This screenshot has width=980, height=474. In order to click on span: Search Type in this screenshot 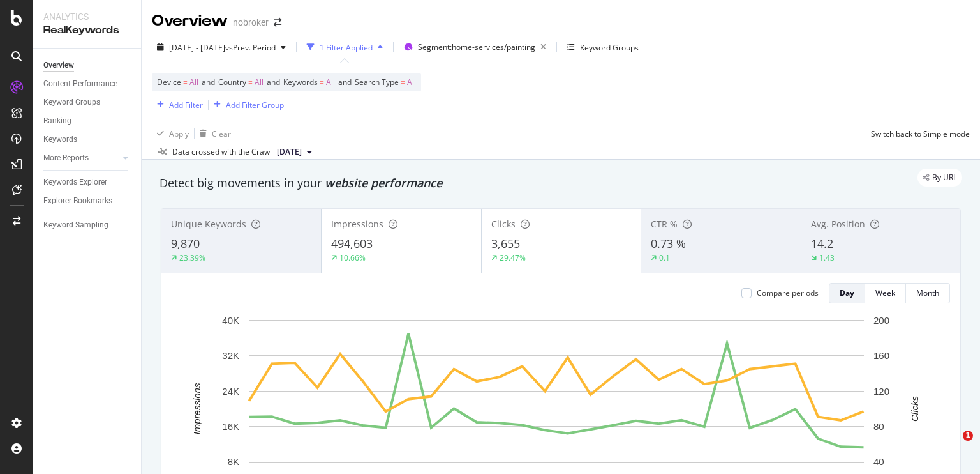, I will do `click(376, 82)`.